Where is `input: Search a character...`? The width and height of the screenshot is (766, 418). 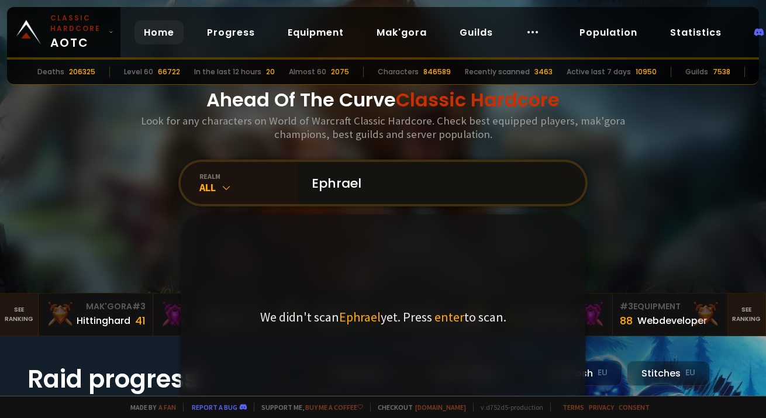
input: Search a character... is located at coordinates (438, 183).